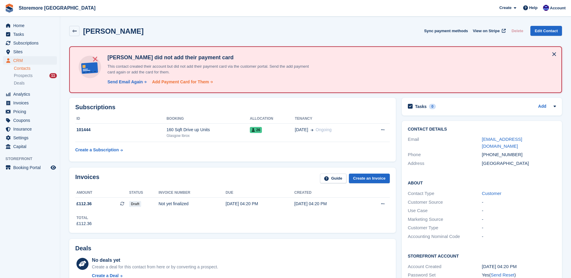  I want to click on a: Deals, so click(35, 83).